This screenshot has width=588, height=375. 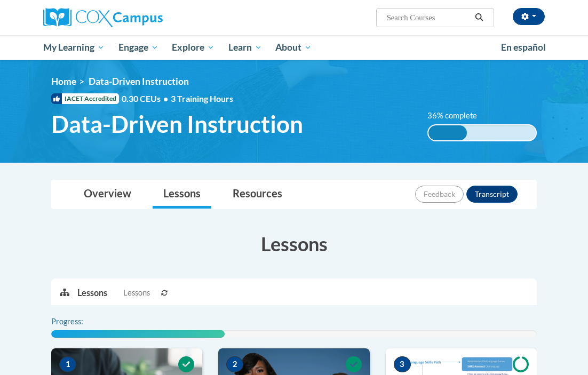 I want to click on button: Transcript, so click(x=492, y=195).